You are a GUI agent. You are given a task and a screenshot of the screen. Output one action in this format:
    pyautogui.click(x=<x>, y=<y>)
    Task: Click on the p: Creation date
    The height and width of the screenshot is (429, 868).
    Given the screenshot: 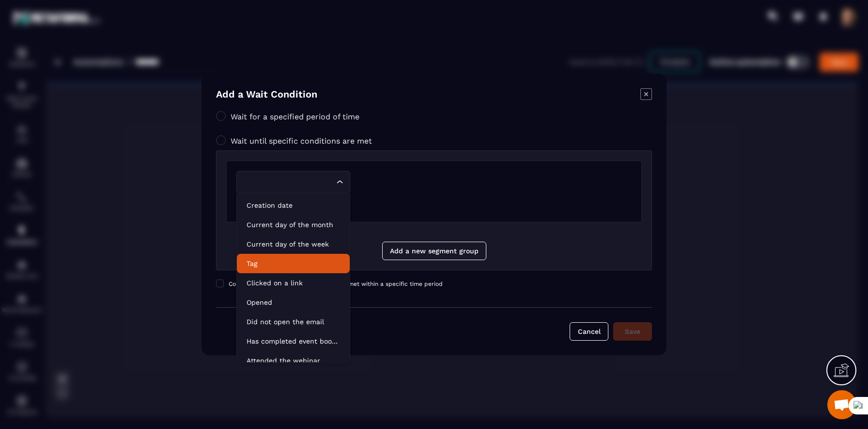 What is the action you would take?
    pyautogui.click(x=294, y=205)
    